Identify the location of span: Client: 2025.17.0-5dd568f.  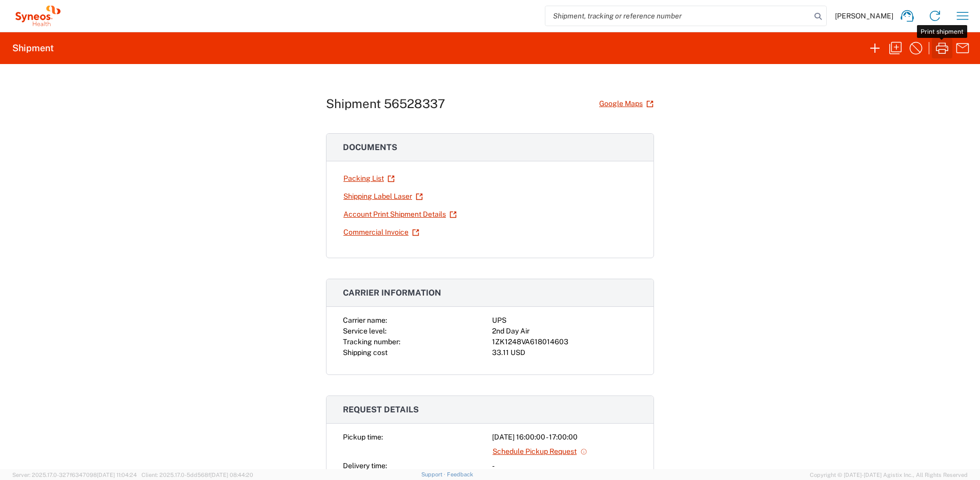
(197, 475).